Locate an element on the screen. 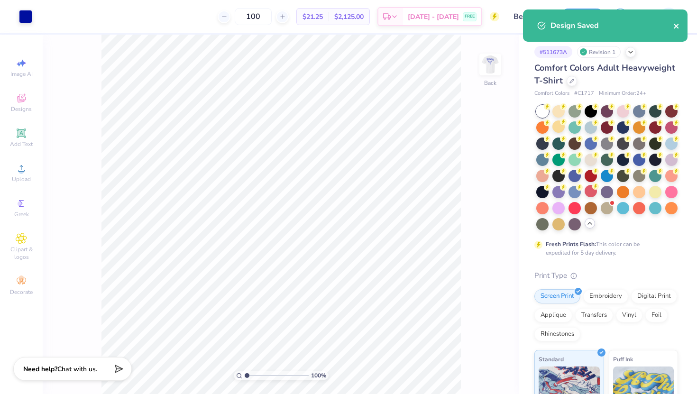  img: Back is located at coordinates (491, 65).